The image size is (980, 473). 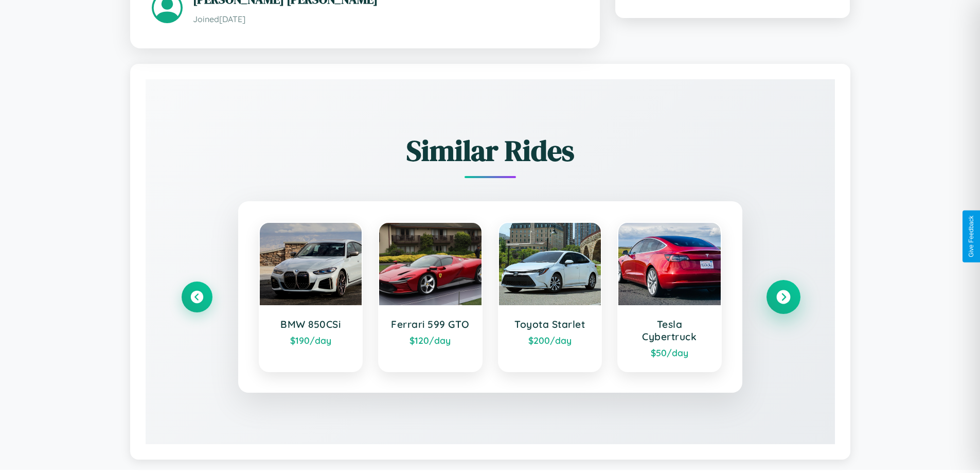 I want to click on div: $ 190 /day, so click(x=311, y=340).